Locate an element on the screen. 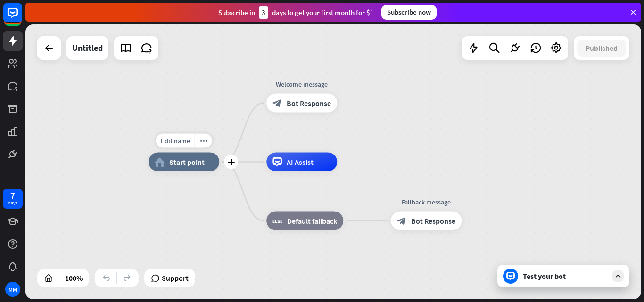  a: 7 days is located at coordinates (13, 199).